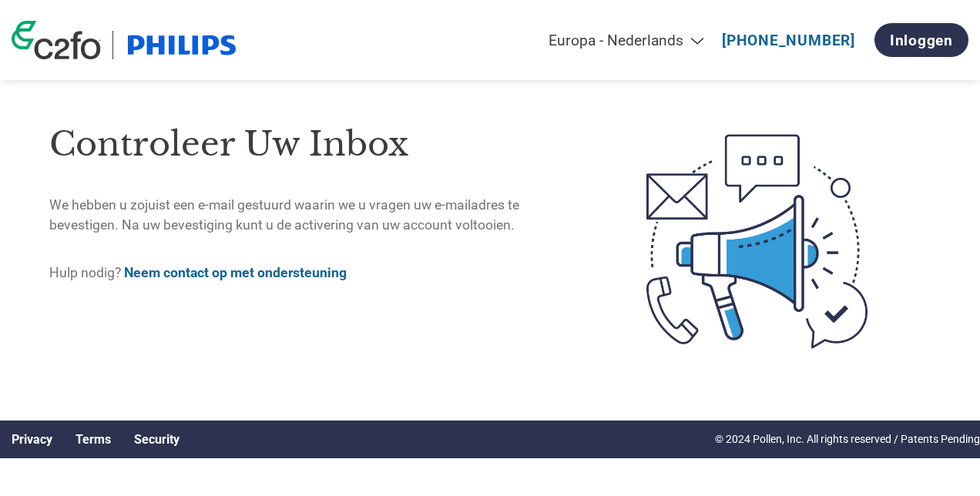  I want to click on img: Philips, so click(182, 45).